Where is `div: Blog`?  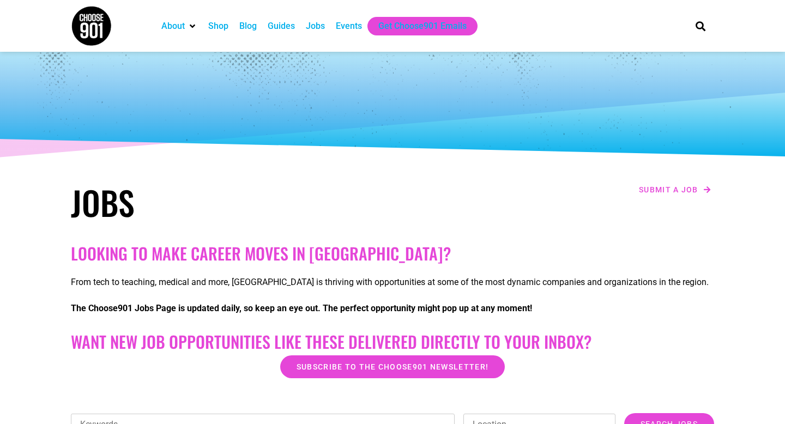
div: Blog is located at coordinates (248, 26).